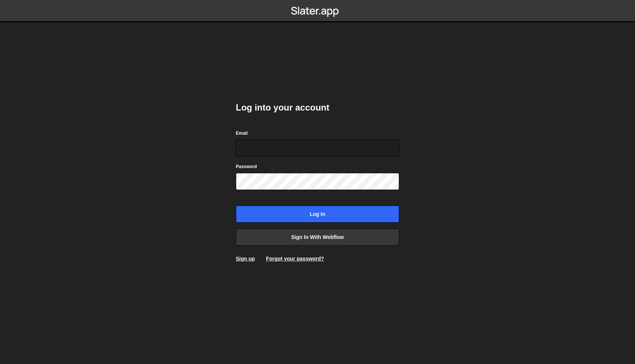 This screenshot has width=635, height=364. What do you see at coordinates (295, 259) in the screenshot?
I see `a: Forgot your password?` at bounding box center [295, 259].